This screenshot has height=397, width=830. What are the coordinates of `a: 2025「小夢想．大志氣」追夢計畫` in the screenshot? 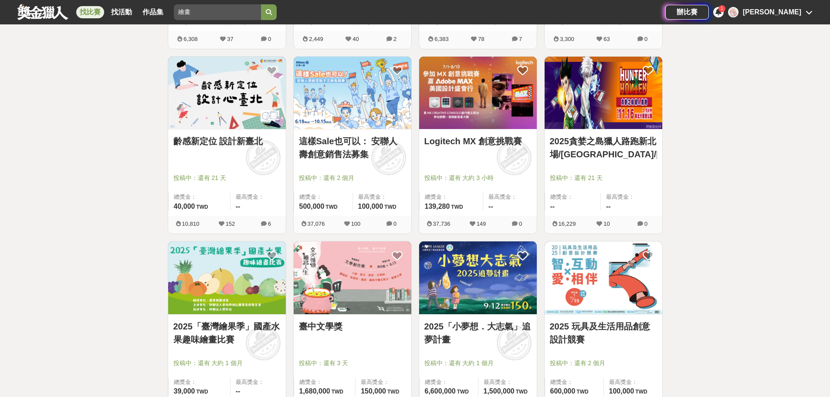 It's located at (478, 333).